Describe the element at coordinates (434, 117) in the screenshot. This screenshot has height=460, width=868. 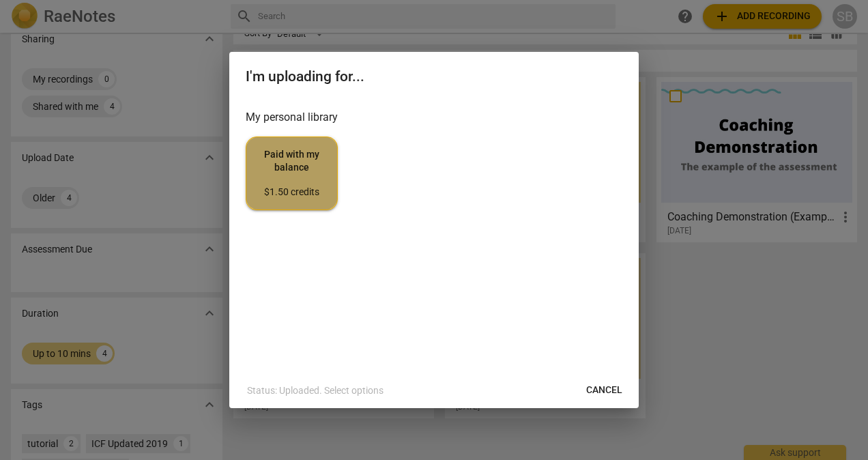
I see `h3: My personal library` at that location.